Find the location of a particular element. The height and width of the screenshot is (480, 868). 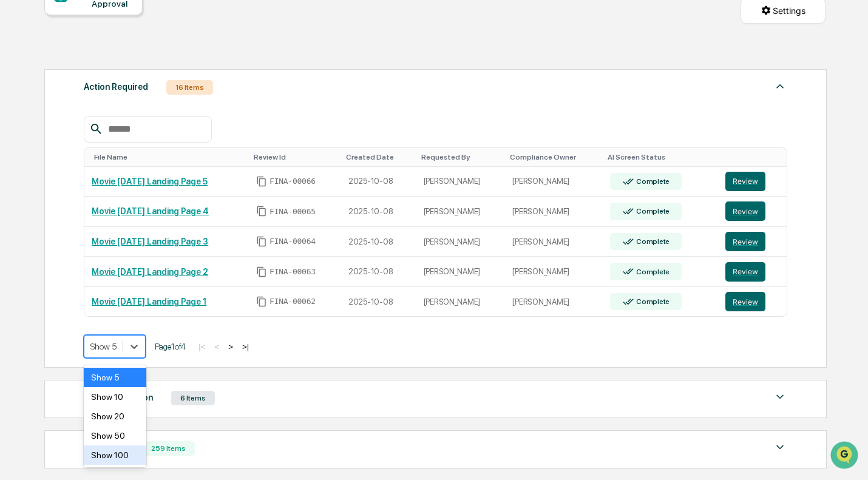

p: How can we help? is located at coordinates (116, 35).